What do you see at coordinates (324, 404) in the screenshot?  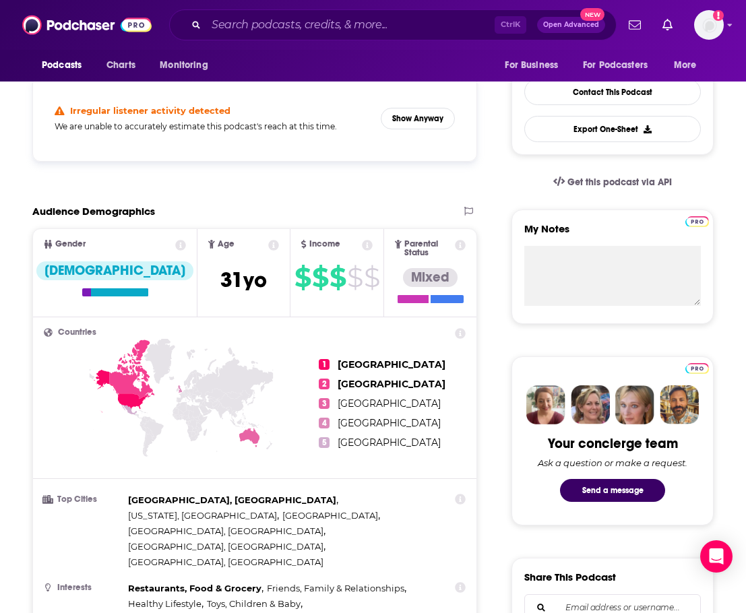 I see `span: 3` at bounding box center [324, 404].